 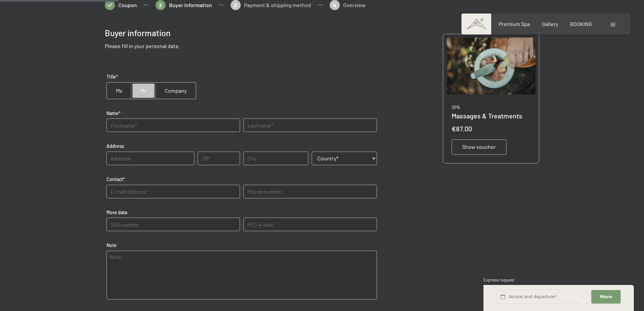 I want to click on span: Premium Spa, so click(x=514, y=24).